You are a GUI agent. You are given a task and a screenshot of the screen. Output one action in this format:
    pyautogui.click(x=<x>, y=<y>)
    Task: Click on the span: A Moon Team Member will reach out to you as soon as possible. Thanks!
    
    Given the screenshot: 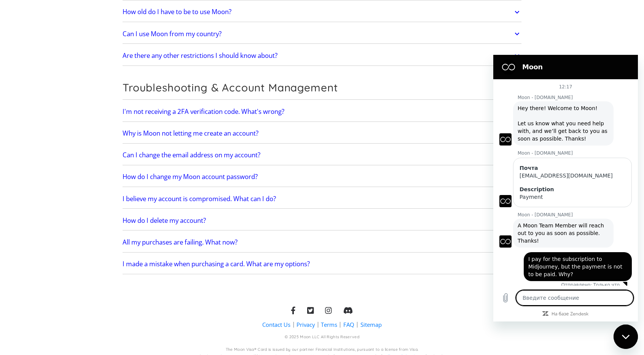 What is the action you would take?
    pyautogui.click(x=70, y=178)
    